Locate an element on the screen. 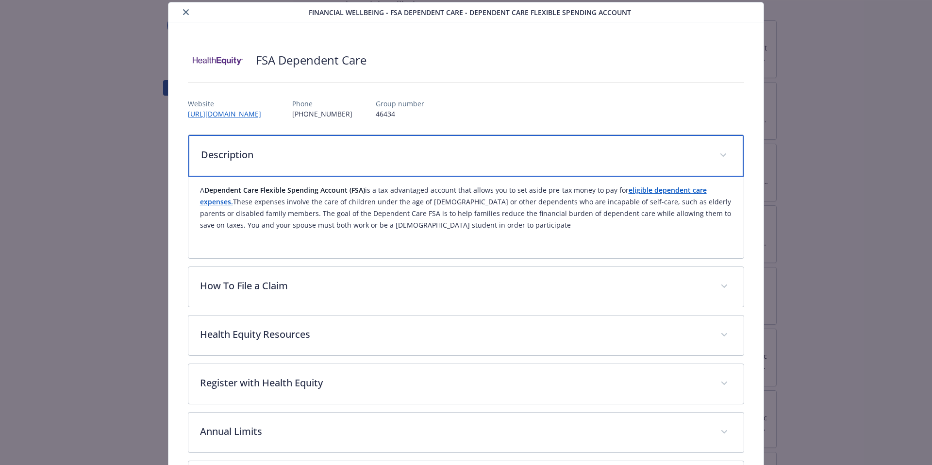  p: Phone is located at coordinates (322, 103).